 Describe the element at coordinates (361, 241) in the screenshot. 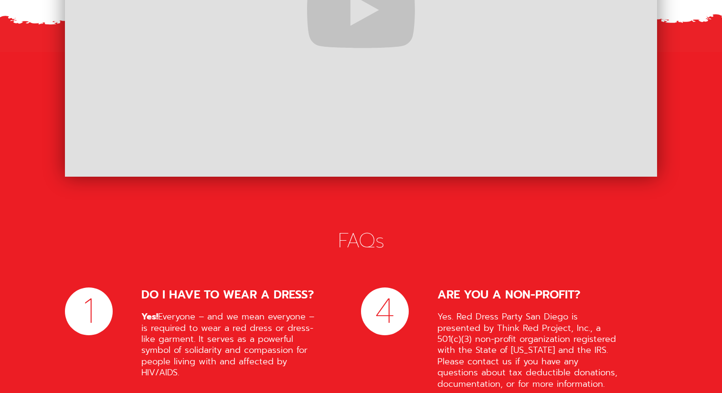

I see `div: FAQs` at that location.